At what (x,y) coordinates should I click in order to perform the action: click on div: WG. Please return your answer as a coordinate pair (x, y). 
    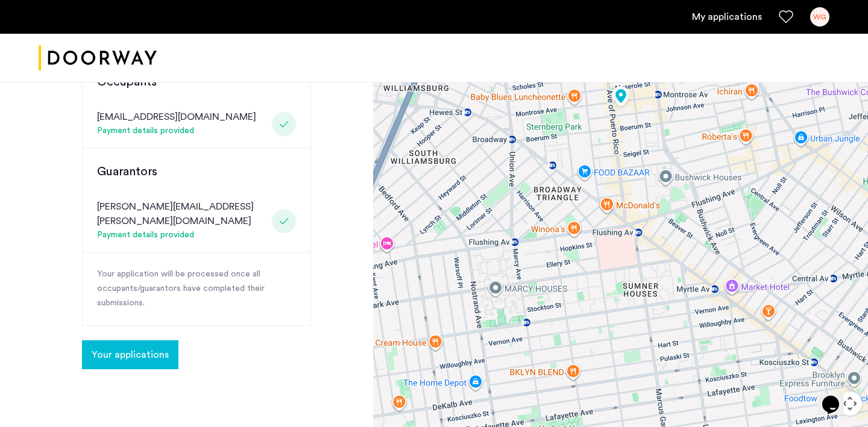
    Looking at the image, I should click on (820, 17).